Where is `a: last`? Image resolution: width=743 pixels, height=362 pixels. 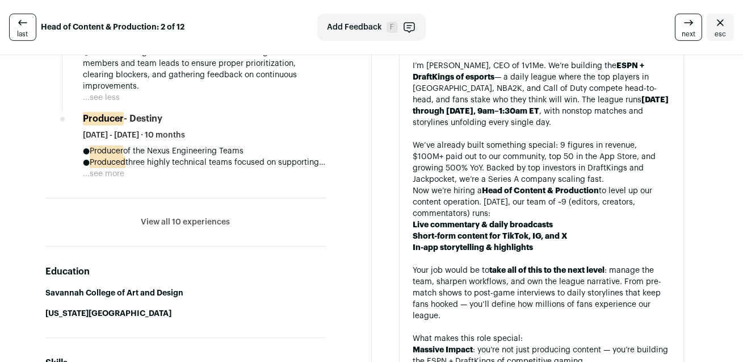
a: last is located at coordinates (23, 27).